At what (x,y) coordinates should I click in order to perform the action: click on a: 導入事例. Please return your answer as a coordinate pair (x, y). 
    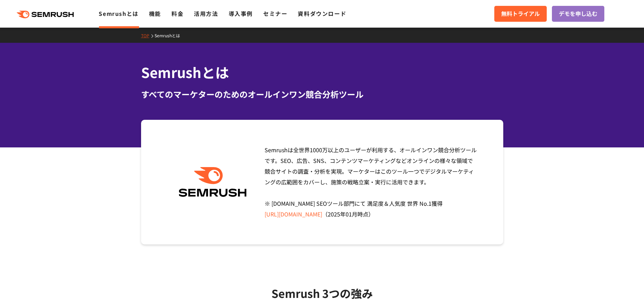
    Looking at the image, I should click on (241, 13).